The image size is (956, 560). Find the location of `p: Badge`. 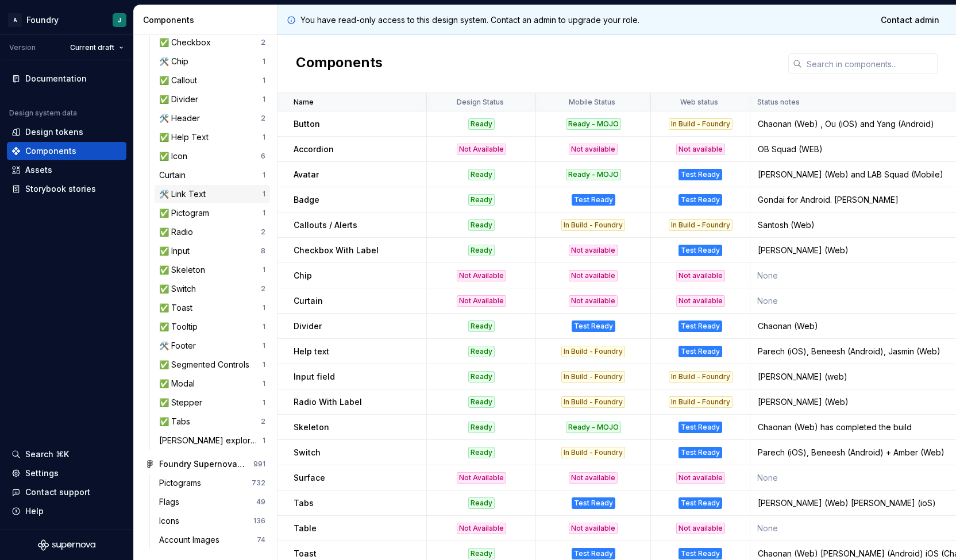

p: Badge is located at coordinates (307, 200).